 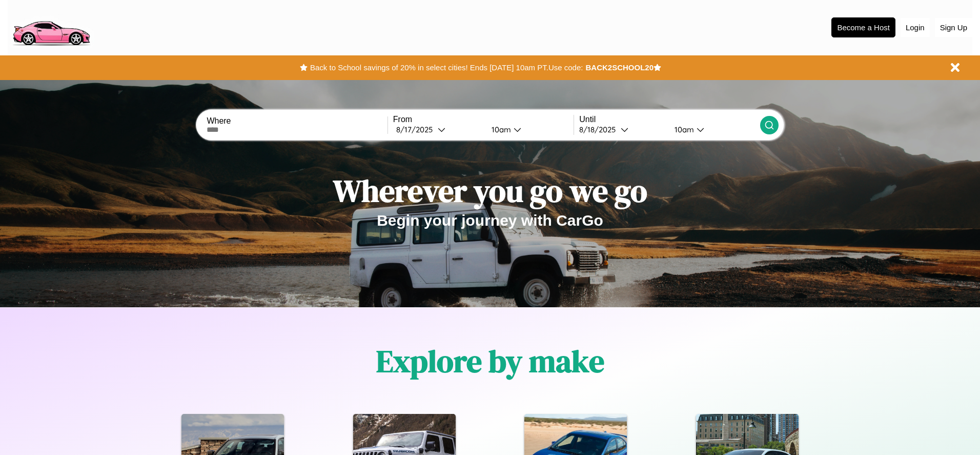 What do you see at coordinates (438, 129) in the screenshot?
I see `button: 8/17/2025` at bounding box center [438, 129].